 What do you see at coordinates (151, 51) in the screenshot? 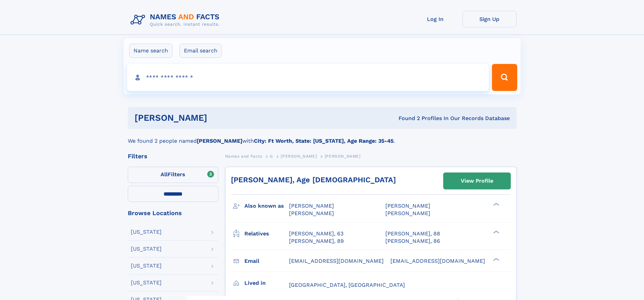
I see `label: Name search` at bounding box center [151, 51].